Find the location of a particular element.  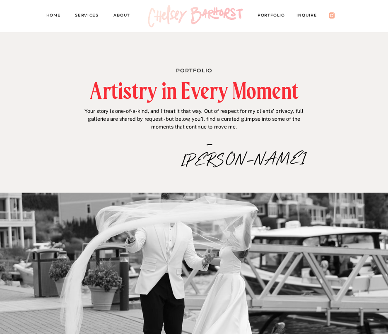

a: Services is located at coordinates (89, 16).